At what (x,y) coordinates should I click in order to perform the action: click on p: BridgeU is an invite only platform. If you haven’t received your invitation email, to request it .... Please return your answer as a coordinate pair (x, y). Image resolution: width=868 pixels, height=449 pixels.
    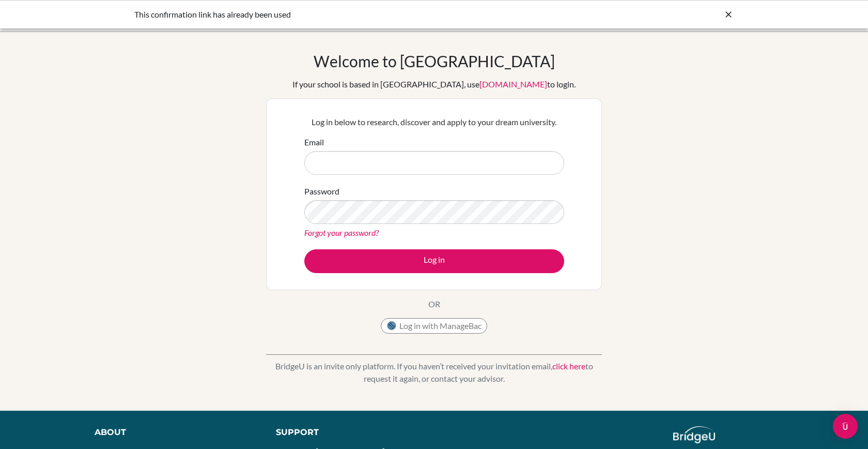
    Looking at the image, I should click on (434, 372).